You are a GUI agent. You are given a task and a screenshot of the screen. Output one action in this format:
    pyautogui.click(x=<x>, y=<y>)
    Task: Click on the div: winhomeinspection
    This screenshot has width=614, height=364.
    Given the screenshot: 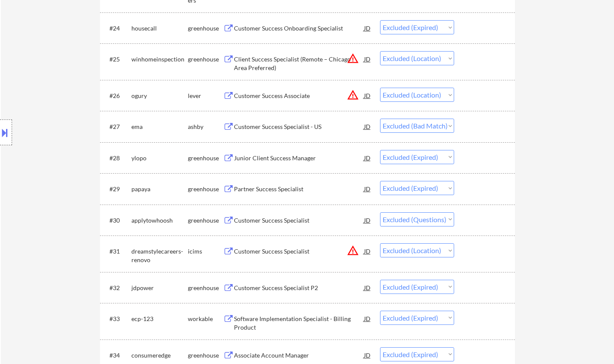 What is the action you would take?
    pyautogui.click(x=159, y=59)
    